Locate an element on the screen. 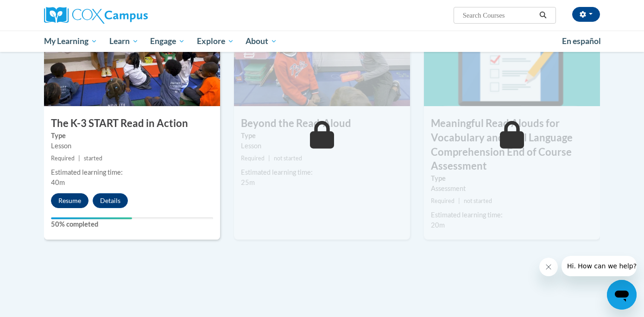 The height and width of the screenshot is (317, 644). h3: Meaningful Read Alouds for Vocabulary and Oral Language Comprehension End of Course Assessment is located at coordinates (512, 144).